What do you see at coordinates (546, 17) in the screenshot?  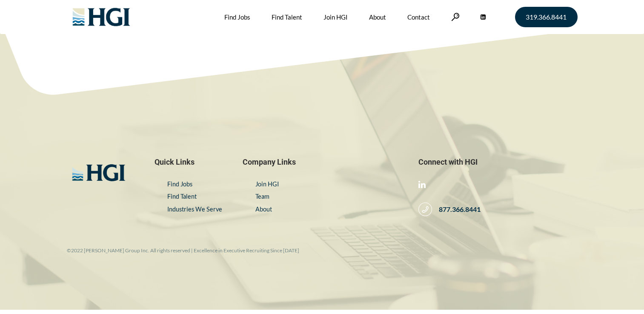 I see `a: 319.366.8441` at bounding box center [546, 17].